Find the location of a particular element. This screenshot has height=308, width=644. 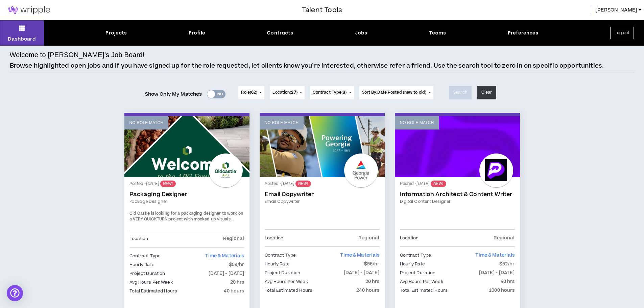

span: Sort By: Date Posted (new to old) is located at coordinates (394, 92).